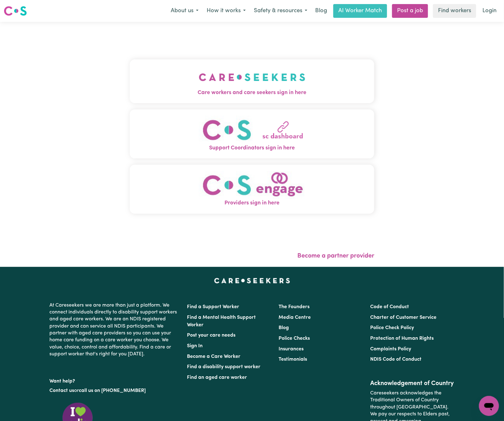 Image resolution: width=504 pixels, height=421 pixels. I want to click on a: Contact us, so click(62, 391).